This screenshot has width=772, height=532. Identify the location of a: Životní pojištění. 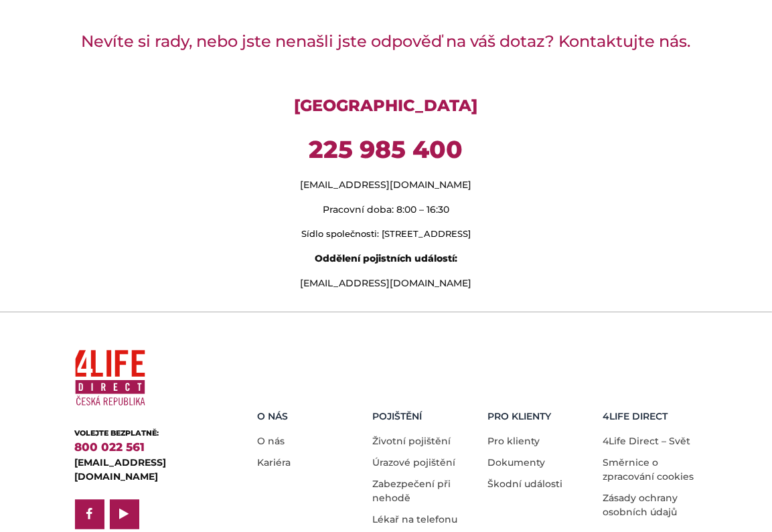
(411, 441).